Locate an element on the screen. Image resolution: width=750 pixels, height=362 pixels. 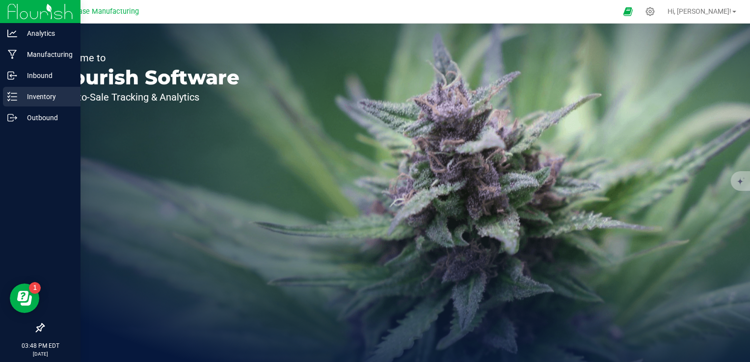
p: Inventory is located at coordinates (47, 97).